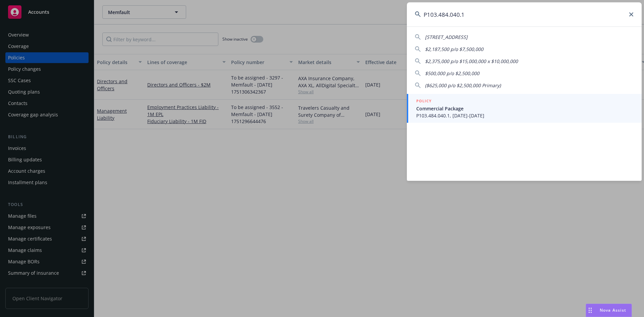 The height and width of the screenshot is (317, 644). Describe the element at coordinates (452, 73) in the screenshot. I see `span: $500,000 p/o $2,500,000` at that location.